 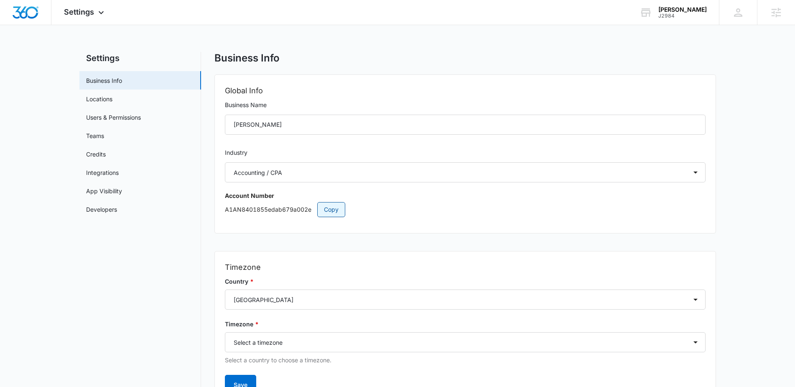 I want to click on a: Developers, so click(x=102, y=209).